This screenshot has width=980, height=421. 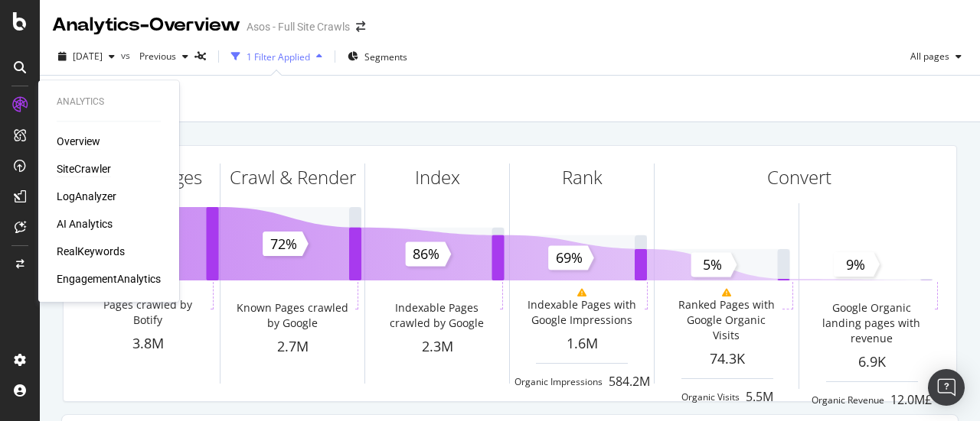 I want to click on button: 1 Filter Applied, so click(x=276, y=56).